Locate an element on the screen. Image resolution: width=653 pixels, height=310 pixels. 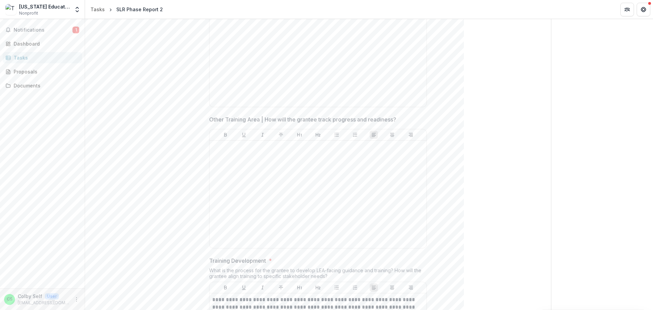
nav: breadcrumb is located at coordinates (126, 9).